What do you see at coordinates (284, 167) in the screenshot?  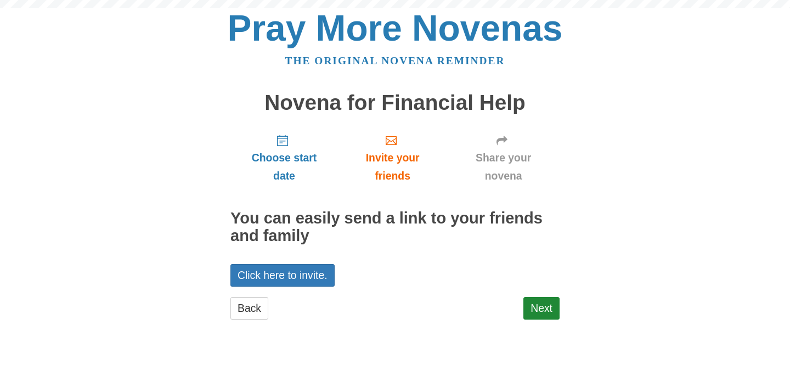 I see `span: Choose start date` at bounding box center [284, 167].